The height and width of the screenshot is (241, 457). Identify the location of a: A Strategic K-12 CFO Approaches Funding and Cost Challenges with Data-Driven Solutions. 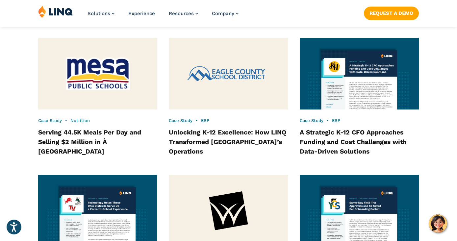
(353, 142).